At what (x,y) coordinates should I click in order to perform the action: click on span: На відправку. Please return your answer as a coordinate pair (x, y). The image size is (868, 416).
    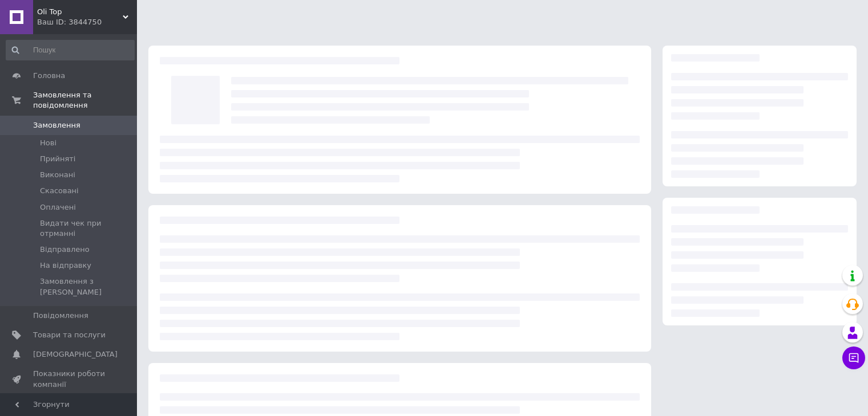
    Looking at the image, I should click on (65, 266).